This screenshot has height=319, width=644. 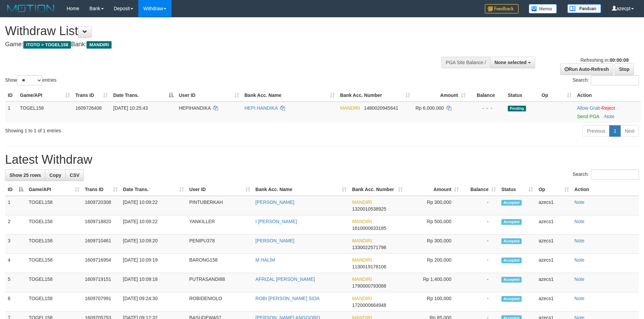 What do you see at coordinates (101, 225) in the screenshot?
I see `td: 1609718820` at bounding box center [101, 225].